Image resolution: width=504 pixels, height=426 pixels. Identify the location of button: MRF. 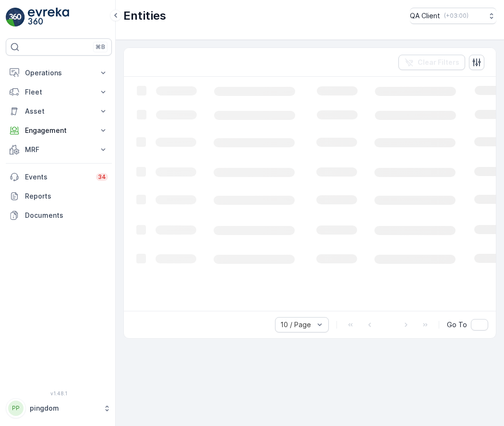
(59, 150).